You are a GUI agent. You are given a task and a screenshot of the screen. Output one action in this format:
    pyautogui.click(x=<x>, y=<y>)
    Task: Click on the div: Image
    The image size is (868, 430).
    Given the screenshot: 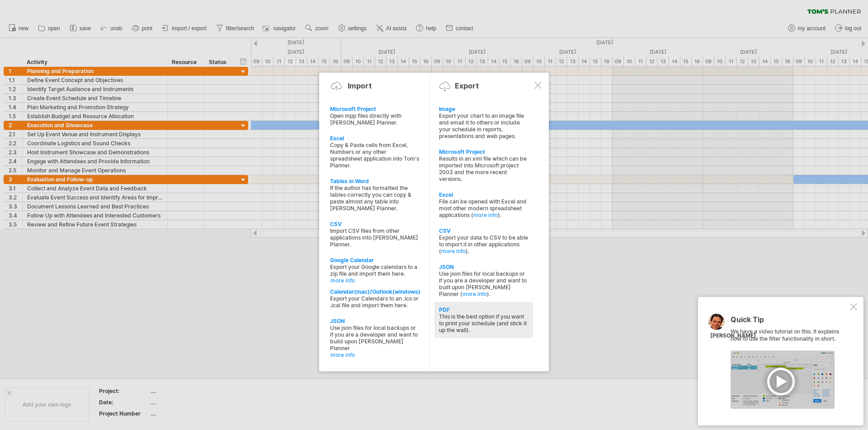 What is the action you would take?
    pyautogui.click(x=484, y=109)
    